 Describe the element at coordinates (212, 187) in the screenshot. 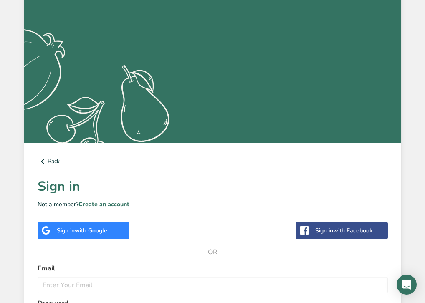

I see `h1: Sign in` at that location.